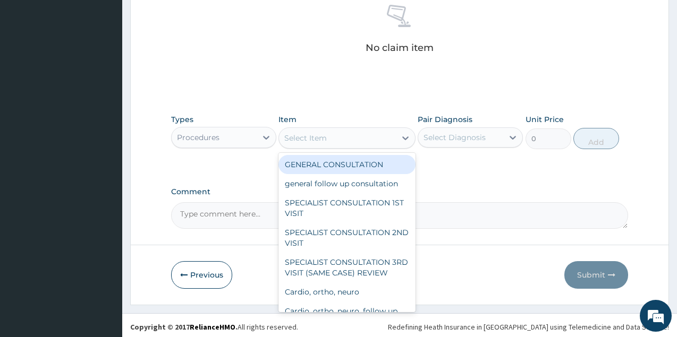 This screenshot has width=677, height=337. Describe the element at coordinates (544, 120) in the screenshot. I see `label: Unit Price` at that location.